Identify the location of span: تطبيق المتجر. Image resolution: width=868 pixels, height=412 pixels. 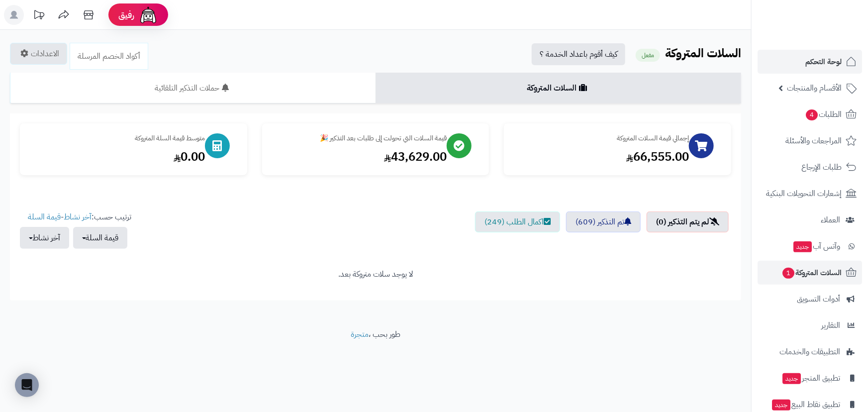
(811, 378).